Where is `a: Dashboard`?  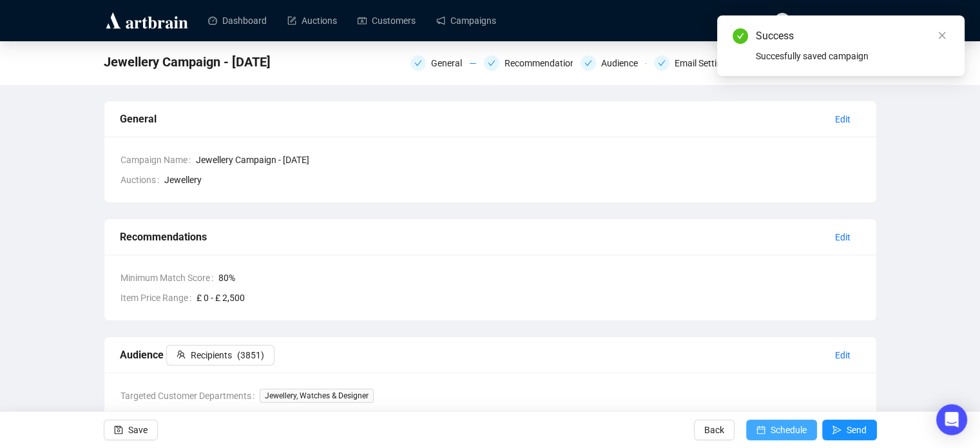
a: Dashboard is located at coordinates (237, 21).